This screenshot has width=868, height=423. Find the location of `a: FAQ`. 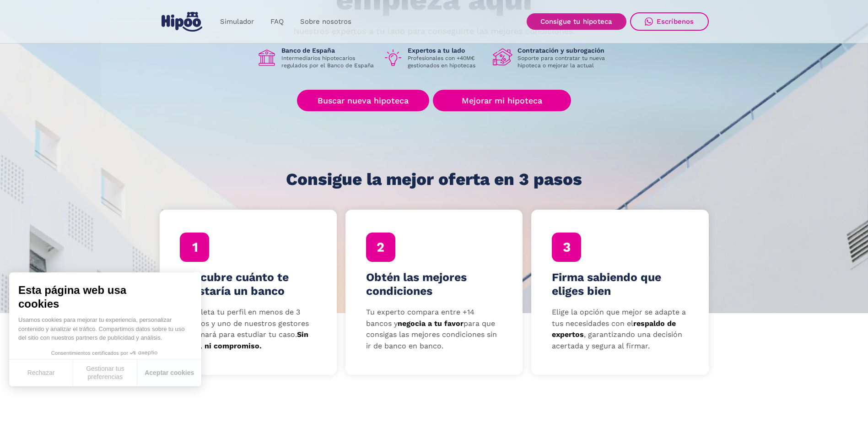

a: FAQ is located at coordinates (277, 21).